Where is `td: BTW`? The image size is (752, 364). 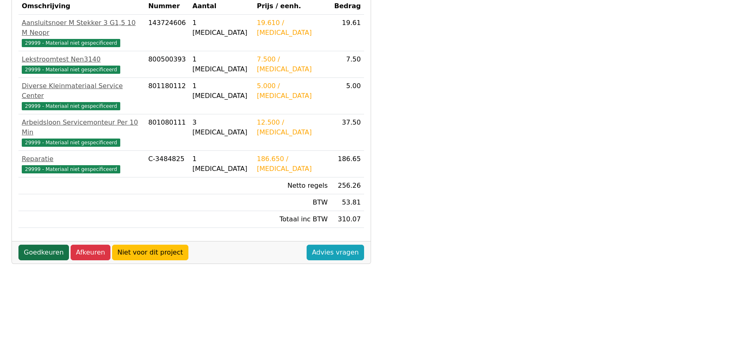 td: BTW is located at coordinates (292, 203).